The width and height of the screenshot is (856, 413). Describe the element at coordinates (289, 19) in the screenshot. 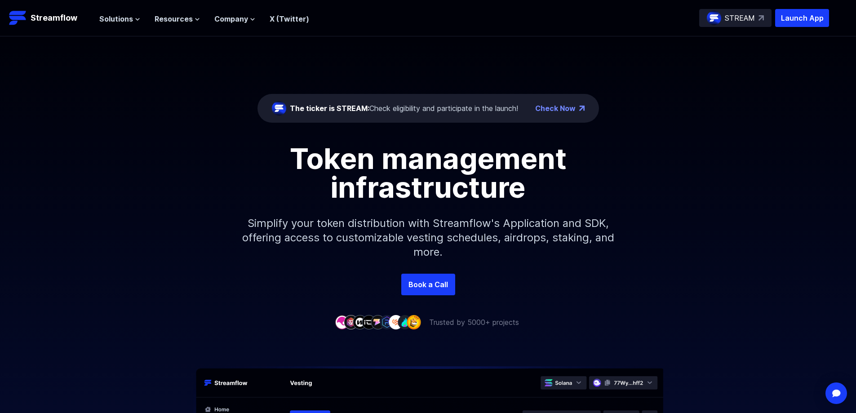

I see `a: X (Twitter)` at that location.